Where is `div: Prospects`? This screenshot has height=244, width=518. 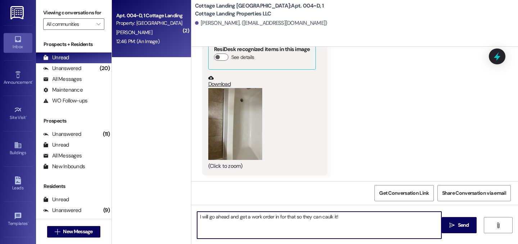 div: Prospects is located at coordinates (74, 121).